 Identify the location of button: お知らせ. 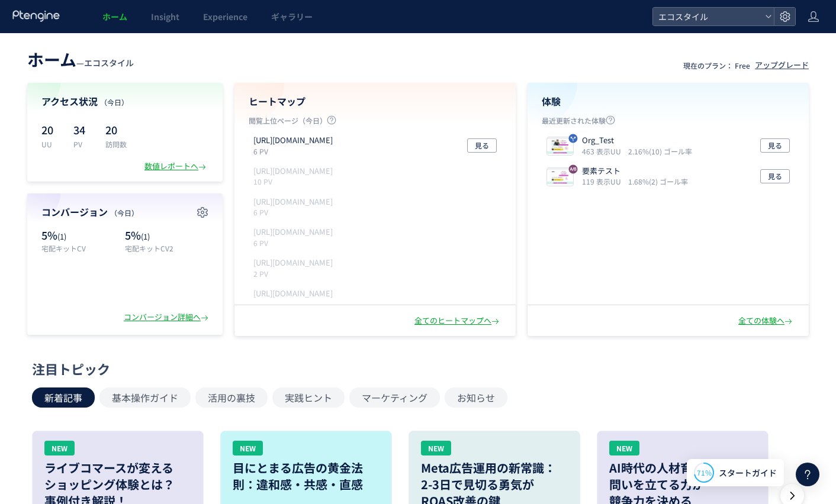
(476, 398).